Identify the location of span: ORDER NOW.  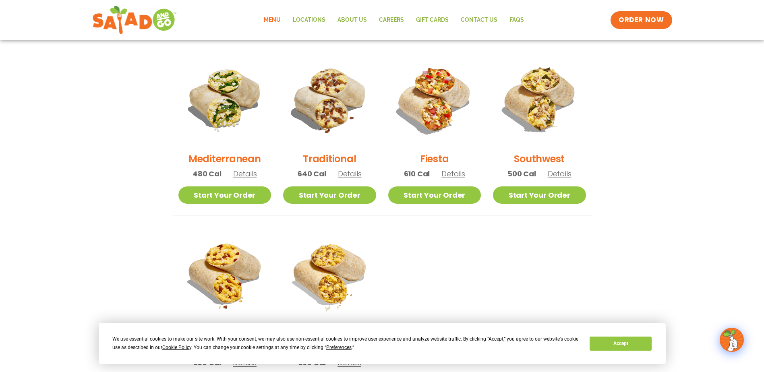
(641, 20).